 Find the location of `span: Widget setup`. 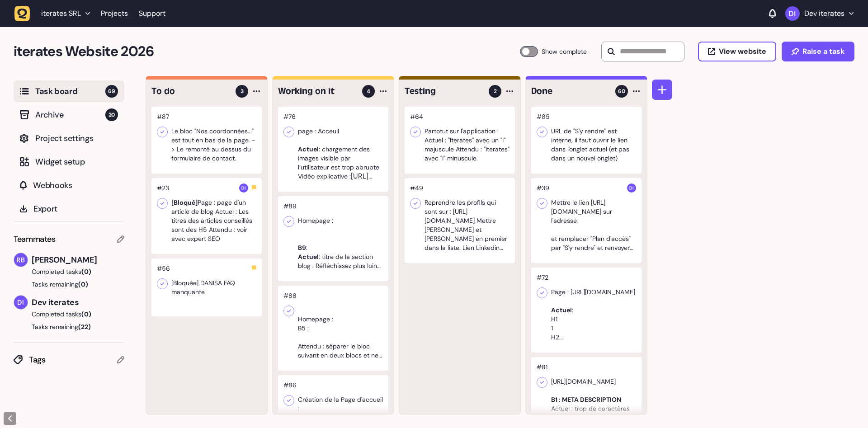

span: Widget setup is located at coordinates (76, 161).